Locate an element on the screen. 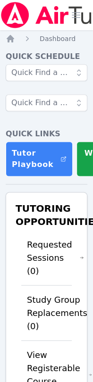 The image size is (93, 382). h3: Tutoring Opportunities is located at coordinates (46, 215).